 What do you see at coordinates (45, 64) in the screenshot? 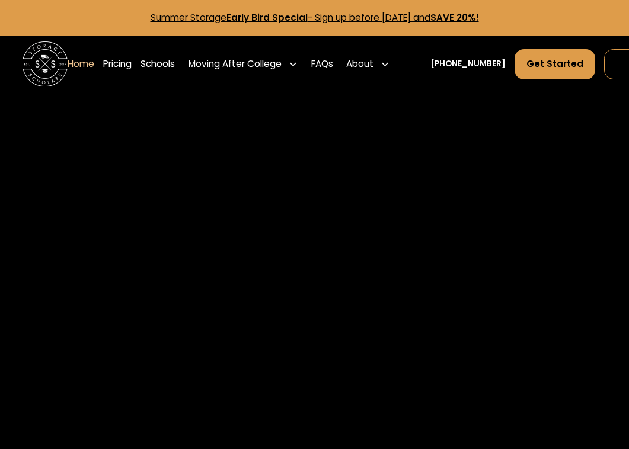
I see `img: Storage Scholars main logo` at bounding box center [45, 64].